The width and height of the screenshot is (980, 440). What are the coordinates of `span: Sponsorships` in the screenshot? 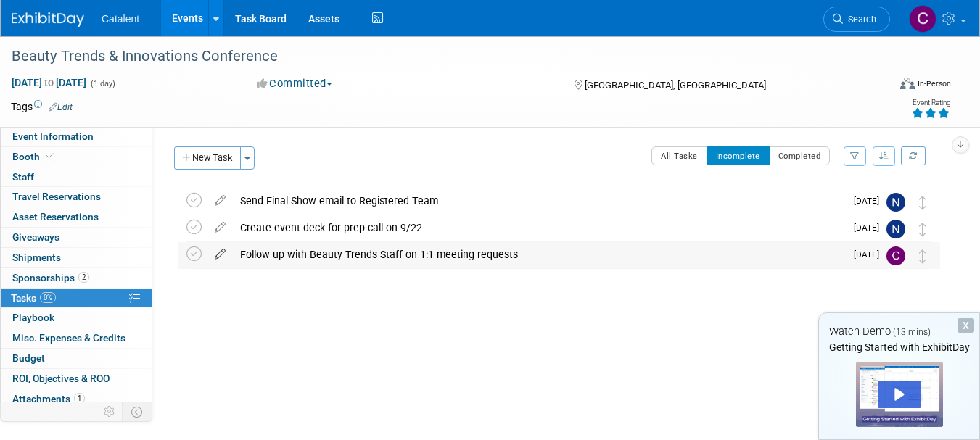 It's located at (51, 278).